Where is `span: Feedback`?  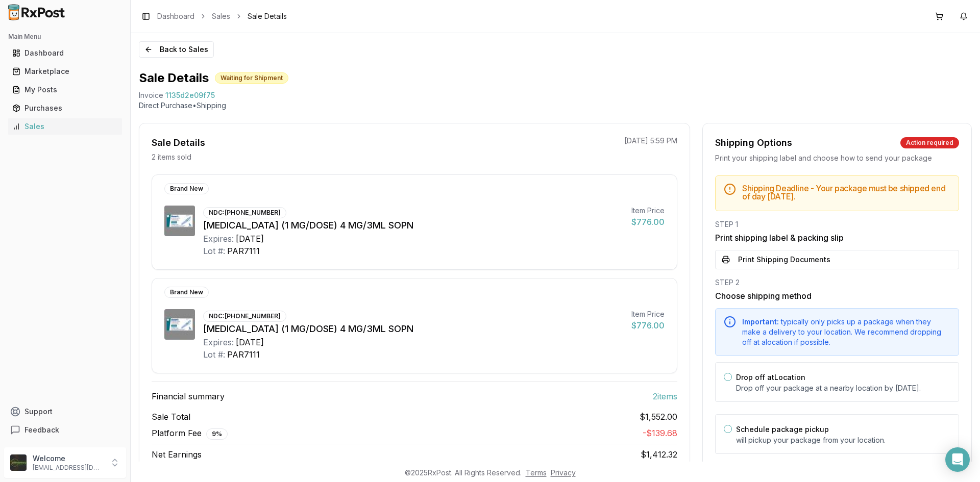 span: Feedback is located at coordinates (42, 430).